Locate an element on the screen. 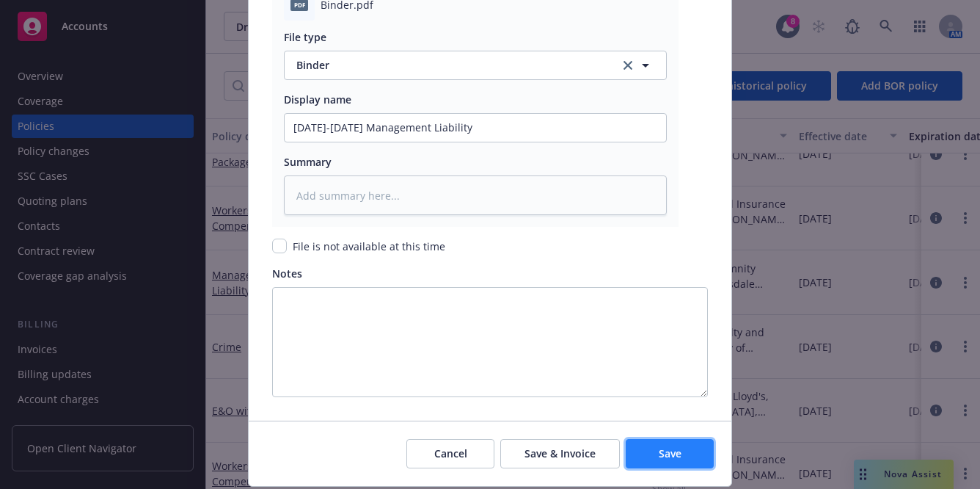  button: Save & Invoice is located at coordinates (560, 454).